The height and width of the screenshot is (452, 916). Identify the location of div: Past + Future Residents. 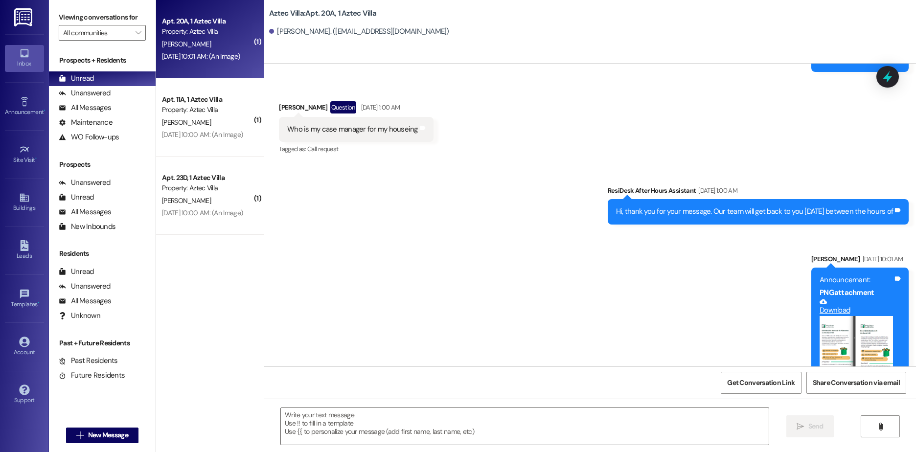
(102, 343).